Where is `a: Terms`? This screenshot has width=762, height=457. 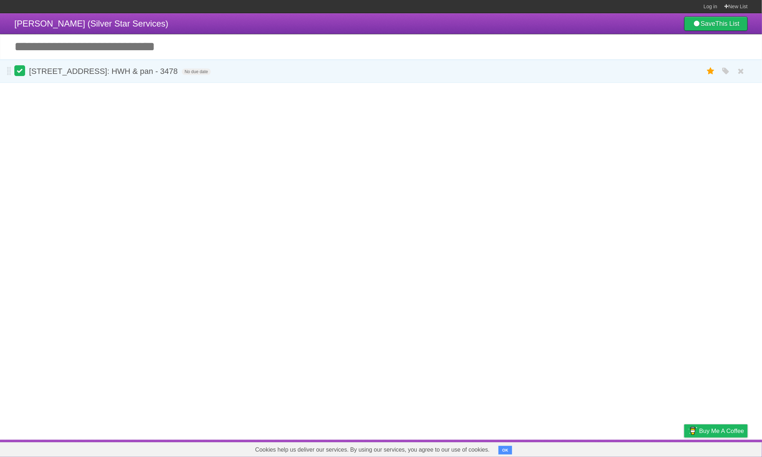
a: Terms is located at coordinates (658, 448).